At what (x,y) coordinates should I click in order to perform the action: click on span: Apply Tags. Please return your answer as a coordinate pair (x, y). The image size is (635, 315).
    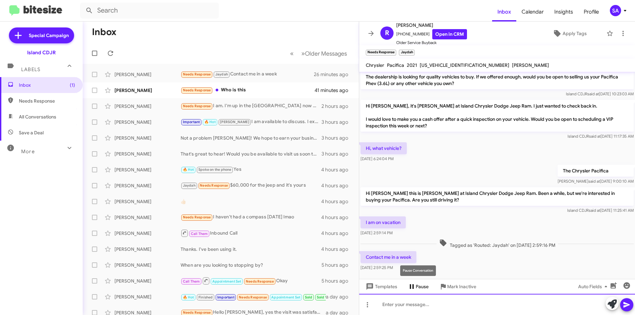
    Looking at the image, I should click on (574, 33).